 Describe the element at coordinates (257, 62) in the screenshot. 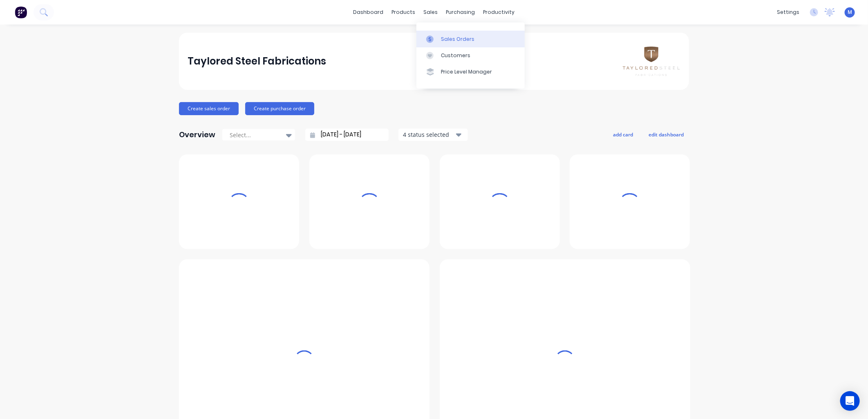

I see `div: Taylored Steel Fabrications` at that location.